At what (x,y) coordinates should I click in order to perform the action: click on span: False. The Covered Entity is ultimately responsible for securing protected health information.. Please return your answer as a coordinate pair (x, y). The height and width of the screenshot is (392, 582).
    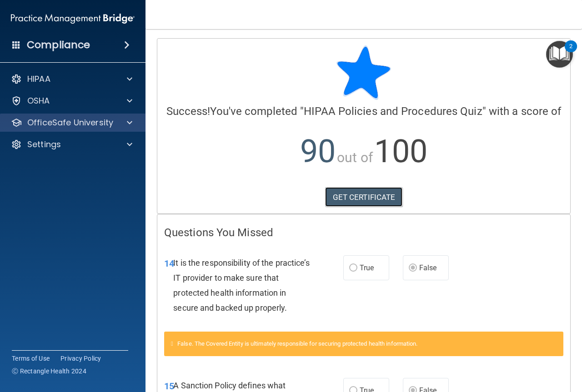
    Looking at the image, I should click on (297, 343).